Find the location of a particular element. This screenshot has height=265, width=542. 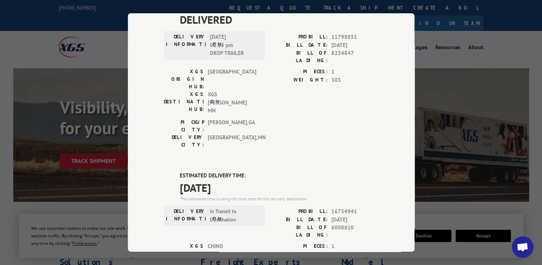

label: PICKUP CITY: is located at coordinates (184, 125).